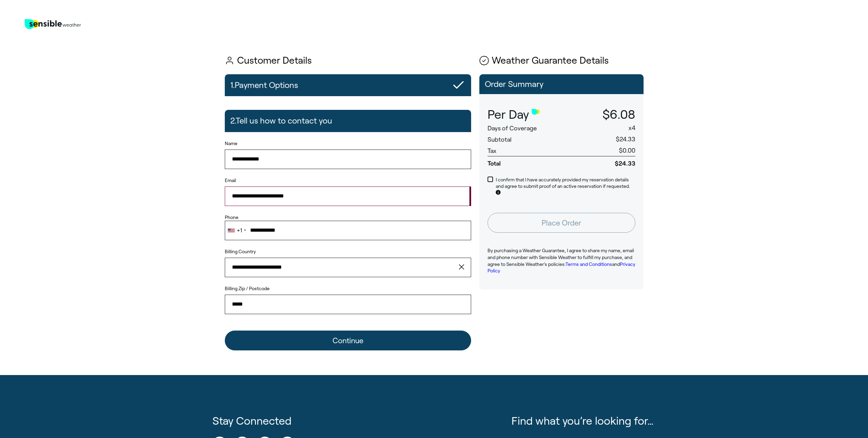  Describe the element at coordinates (348, 144) in the screenshot. I see `label: Name` at that location.